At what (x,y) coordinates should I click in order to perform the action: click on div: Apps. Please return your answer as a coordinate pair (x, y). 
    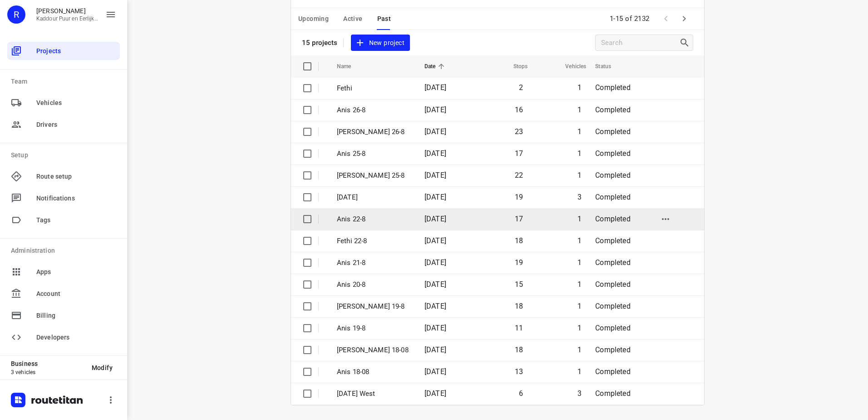
    Looking at the image, I should click on (63, 271).